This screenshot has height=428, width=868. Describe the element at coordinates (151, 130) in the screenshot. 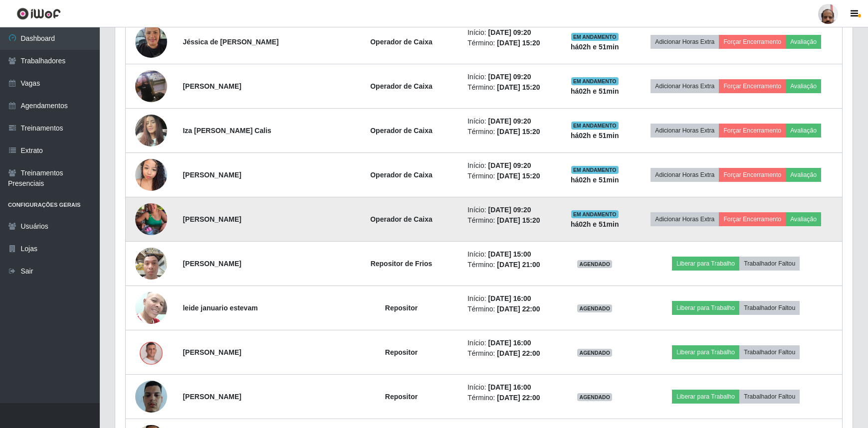

I see `img: 1754675382047.jpeg` at that location.